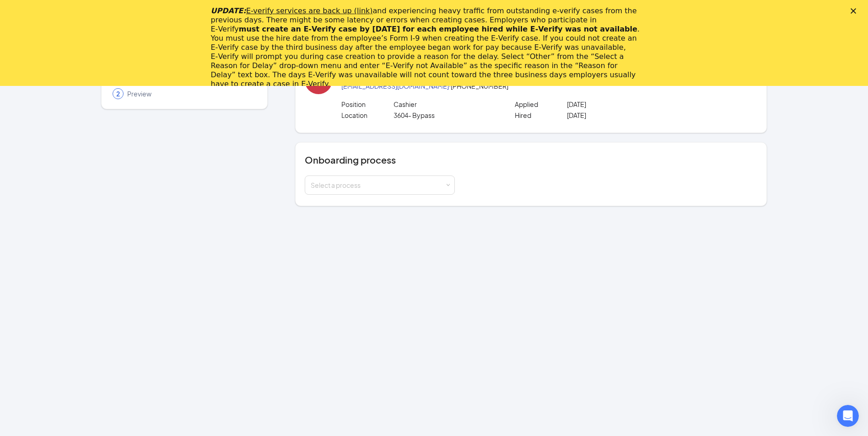  What do you see at coordinates (191, 94) in the screenshot?
I see `span: Preview` at bounding box center [191, 94].